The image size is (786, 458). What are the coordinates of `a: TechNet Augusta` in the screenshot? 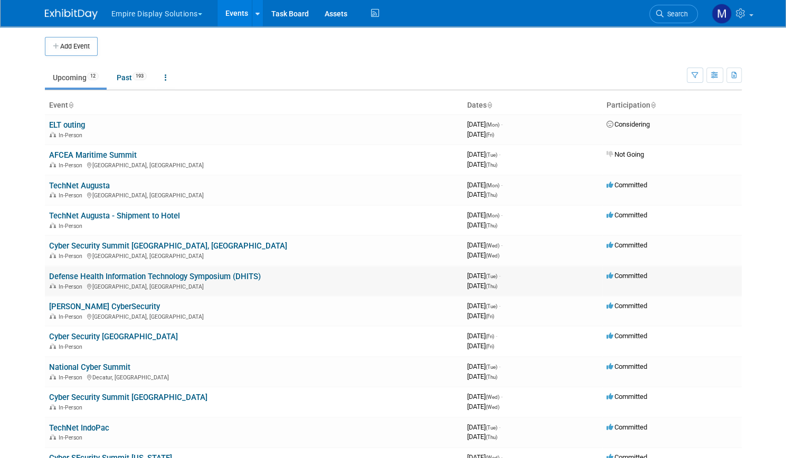 It's located at (79, 186).